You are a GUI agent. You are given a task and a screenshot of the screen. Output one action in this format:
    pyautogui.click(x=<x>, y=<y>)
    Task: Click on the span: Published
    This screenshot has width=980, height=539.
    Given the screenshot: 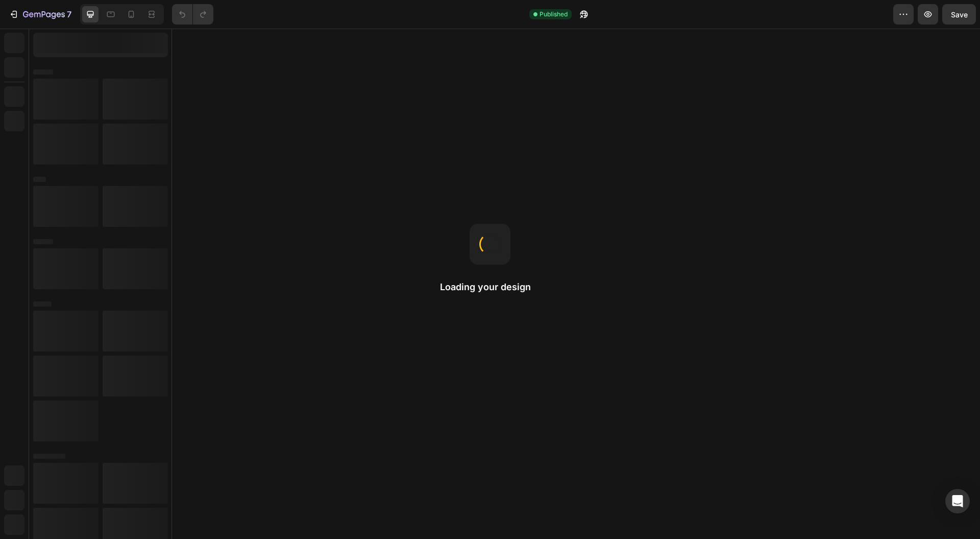 What is the action you would take?
    pyautogui.click(x=554, y=14)
    